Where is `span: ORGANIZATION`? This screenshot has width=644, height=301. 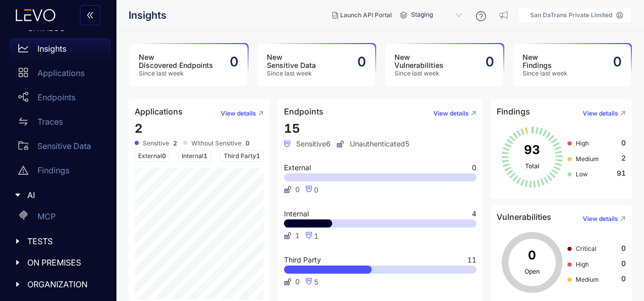 span: ORGANIZATION is located at coordinates (65, 284).